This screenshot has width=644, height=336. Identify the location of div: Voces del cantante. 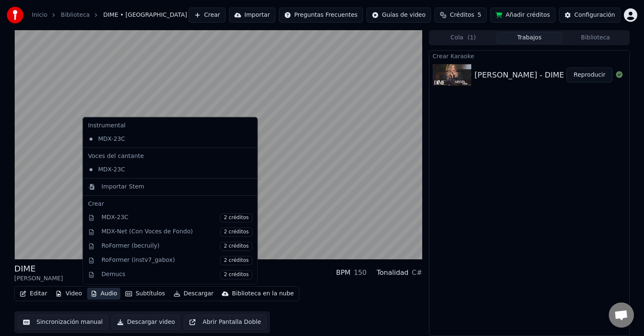
(170, 156).